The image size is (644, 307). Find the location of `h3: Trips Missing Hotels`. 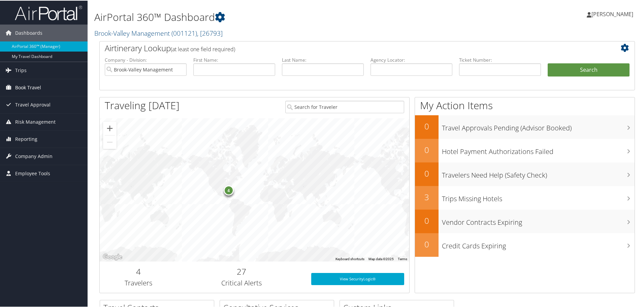

h3: Trips Missing Hotels is located at coordinates (538, 197).